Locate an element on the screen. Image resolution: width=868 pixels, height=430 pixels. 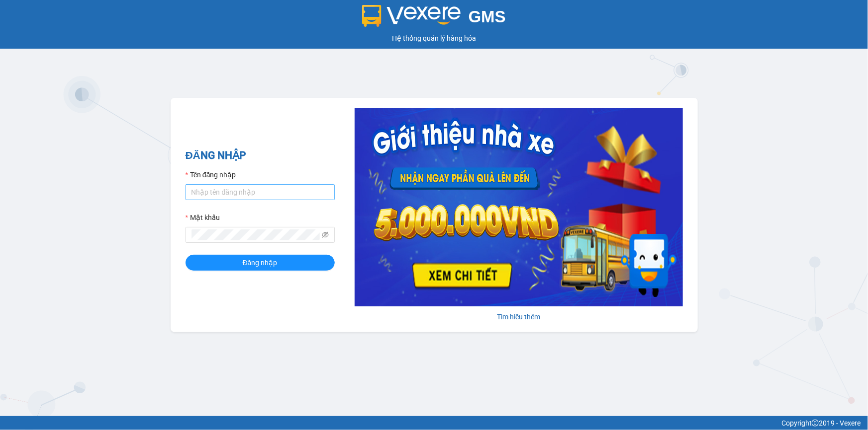
div: Hệ thống quản lý hàng hóa is located at coordinates (434, 38).